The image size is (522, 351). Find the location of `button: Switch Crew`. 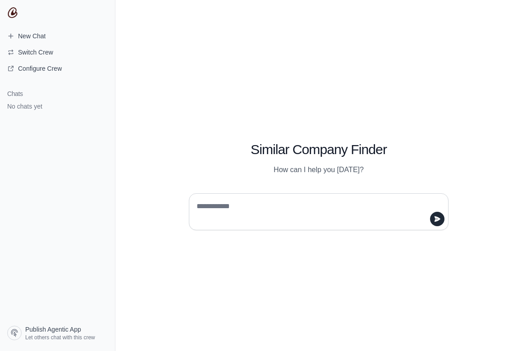

button: Switch Crew is located at coordinates (57, 52).